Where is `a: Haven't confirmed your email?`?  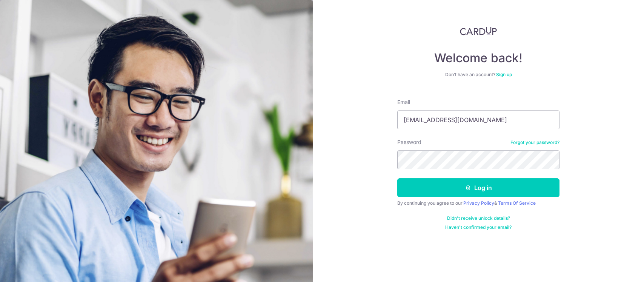 a: Haven't confirmed your email? is located at coordinates (478, 227).